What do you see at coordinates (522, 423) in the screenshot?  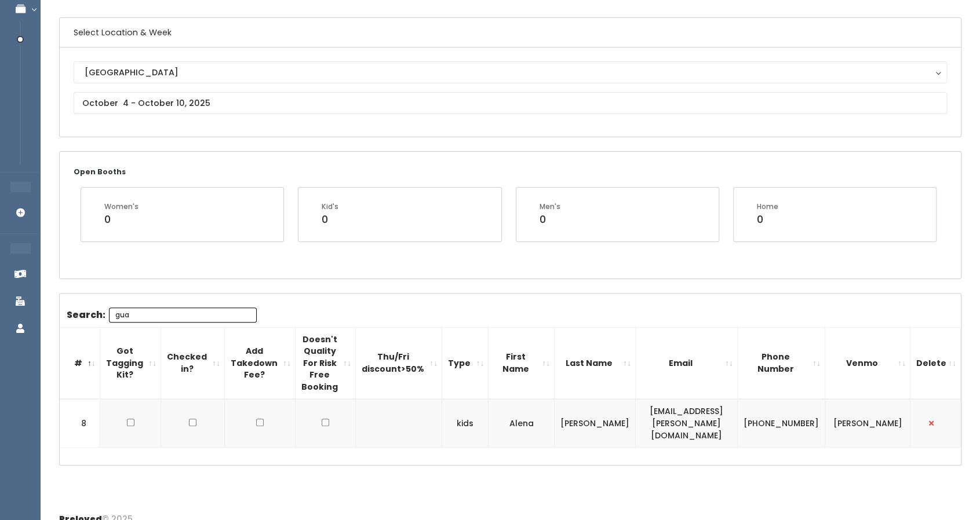 I see `td: Alena` at bounding box center [522, 423].